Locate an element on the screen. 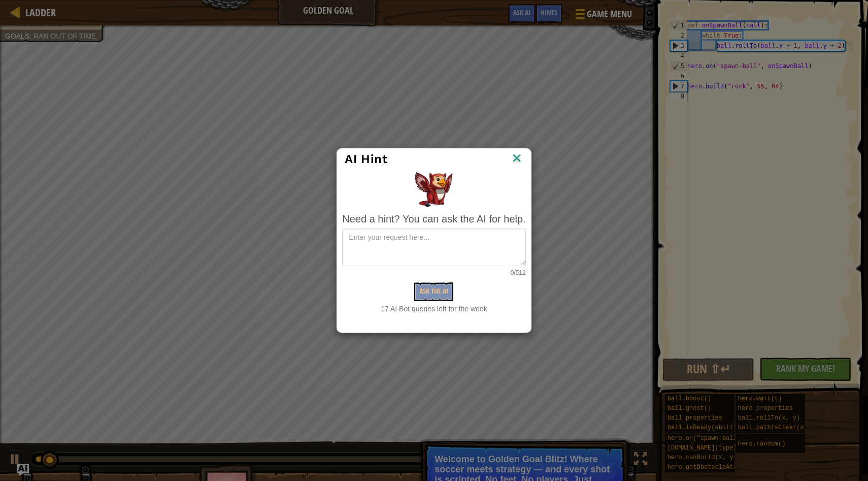 The image size is (868, 481). div: Need a hint? You can ask the AI for help. is located at coordinates (433, 219).